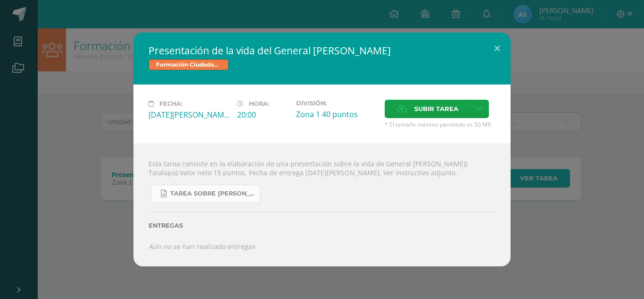 The width and height of the screenshot is (644, 299). I want to click on span: Fecha:, so click(170, 103).